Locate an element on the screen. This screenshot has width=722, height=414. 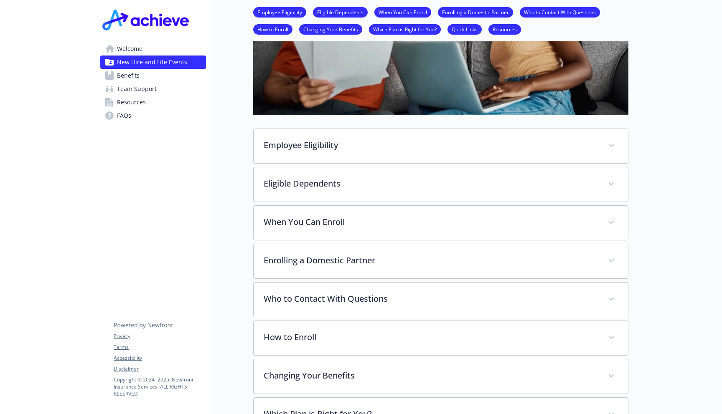
p: Enrolling a Domestic Partner is located at coordinates (430, 261).